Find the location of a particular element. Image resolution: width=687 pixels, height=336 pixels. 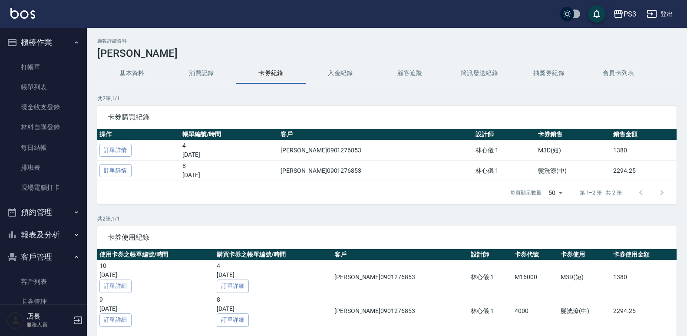

span: 卡券使用紀錄 is located at coordinates (387, 237).